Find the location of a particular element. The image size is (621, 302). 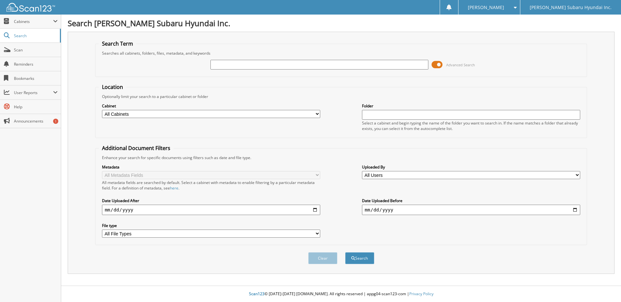

div: Searches all cabinets, folders, files, metadata, and keywords is located at coordinates (341, 53).